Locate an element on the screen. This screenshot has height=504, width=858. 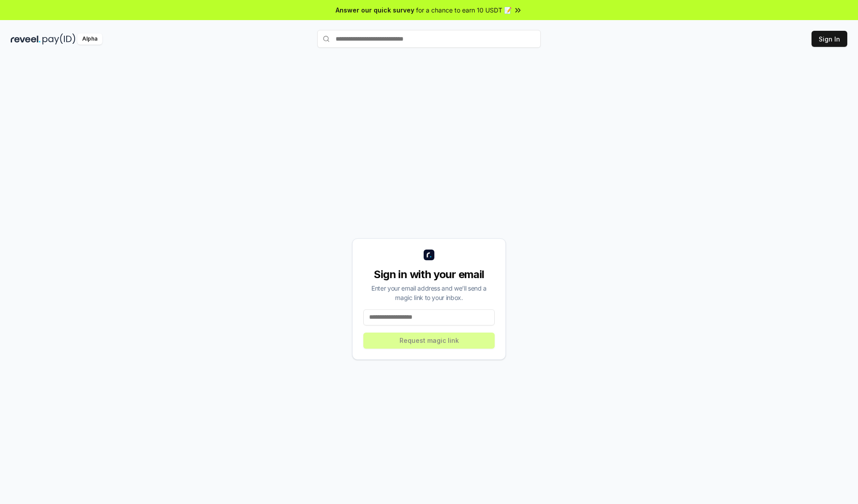
div: Sign in with your email is located at coordinates (429, 275).